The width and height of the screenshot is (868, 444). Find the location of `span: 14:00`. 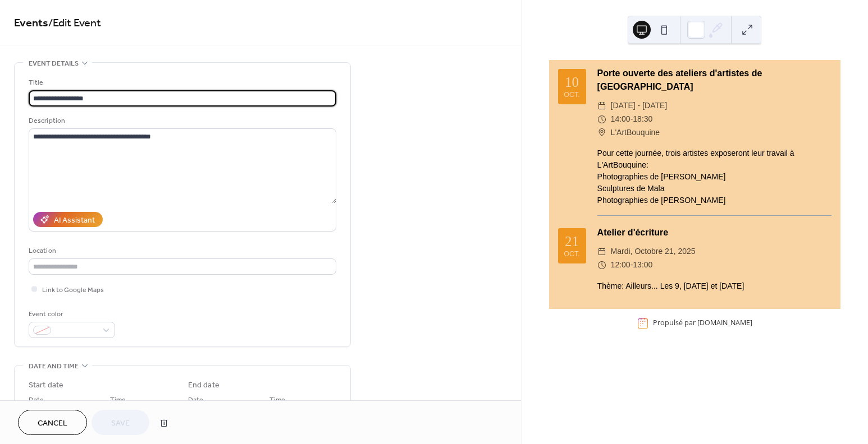

span: 14:00 is located at coordinates (620, 120).